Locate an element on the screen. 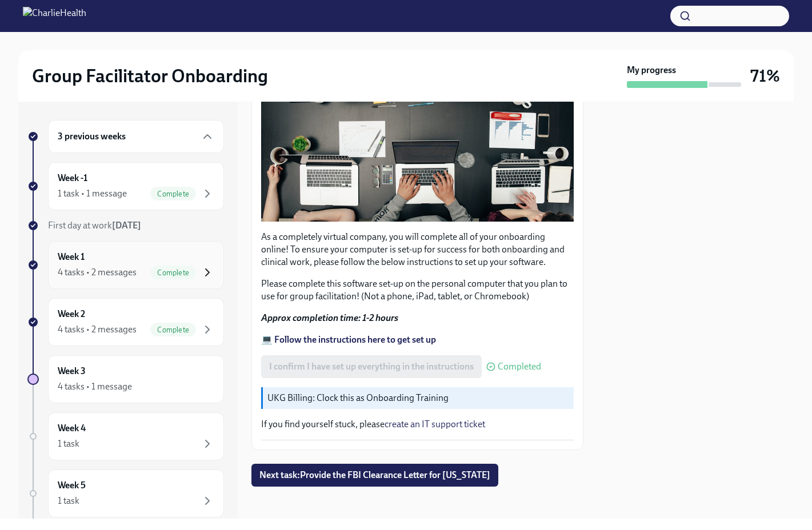 This screenshot has width=812, height=530. a: Week 14 tasks • 2 messagesComplete is located at coordinates (125, 265).